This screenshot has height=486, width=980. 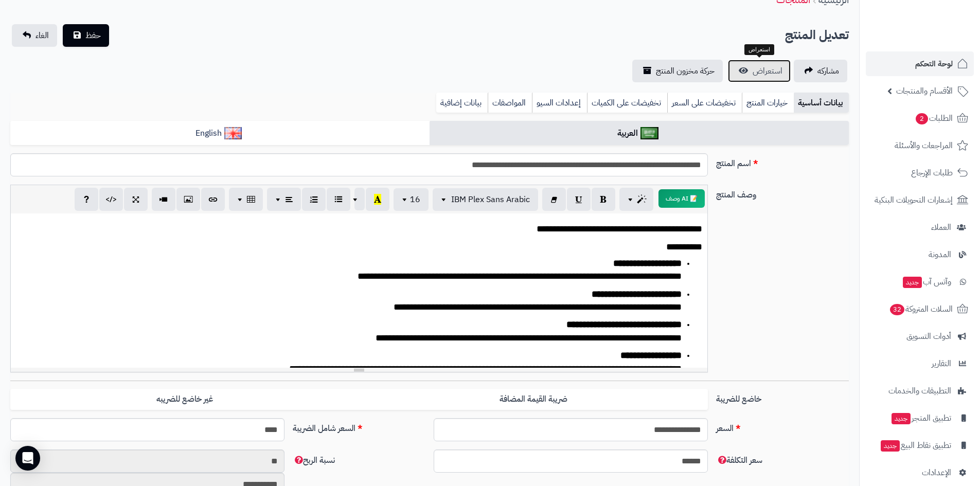 I want to click on img: English, so click(x=233, y=133).